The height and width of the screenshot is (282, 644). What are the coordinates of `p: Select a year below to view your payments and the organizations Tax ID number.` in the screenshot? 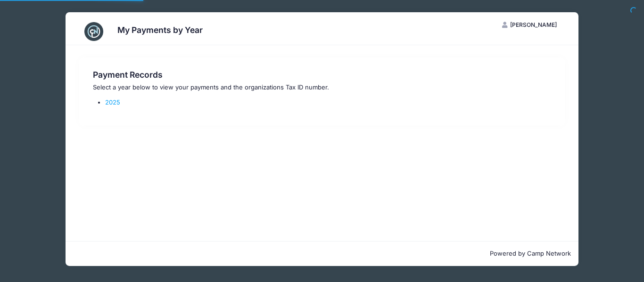 It's located at (322, 88).